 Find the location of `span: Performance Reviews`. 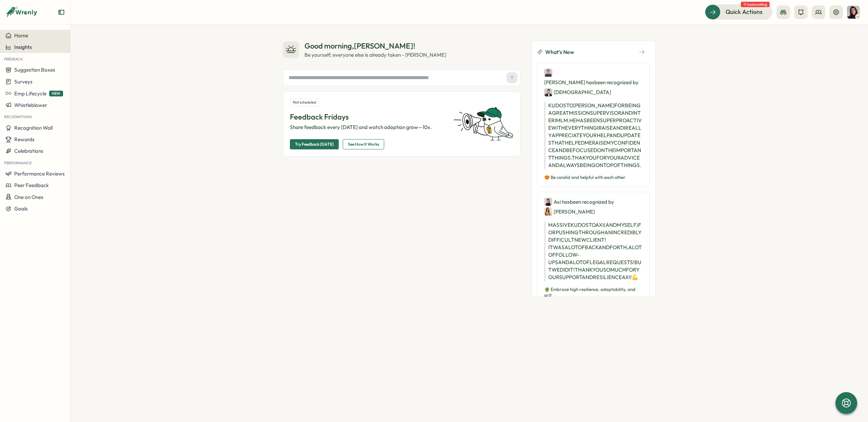

span: Performance Reviews is located at coordinates (39, 173).